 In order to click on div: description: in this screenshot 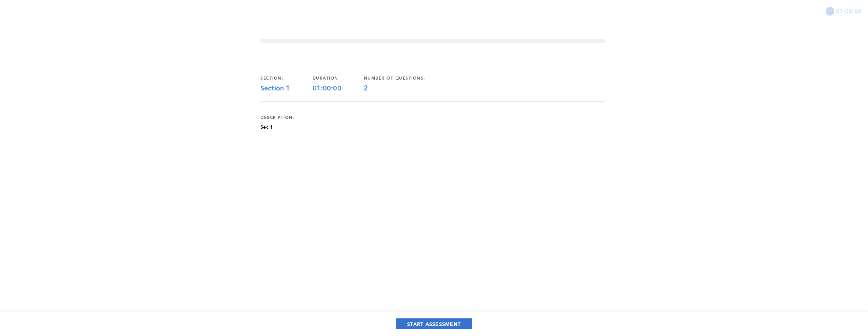, I will do `click(278, 118)`.